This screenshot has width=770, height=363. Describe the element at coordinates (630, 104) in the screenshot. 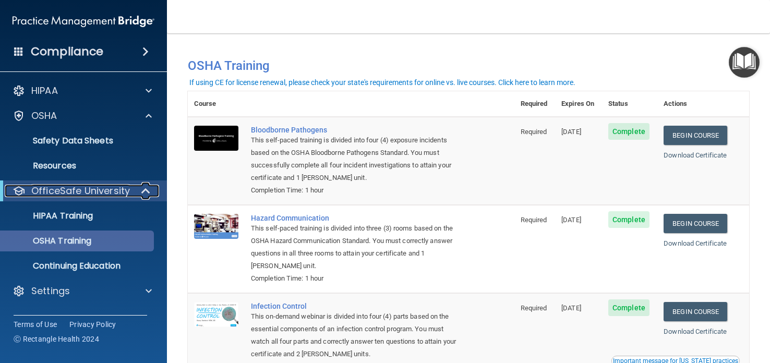

I see `th: Status` at that location.